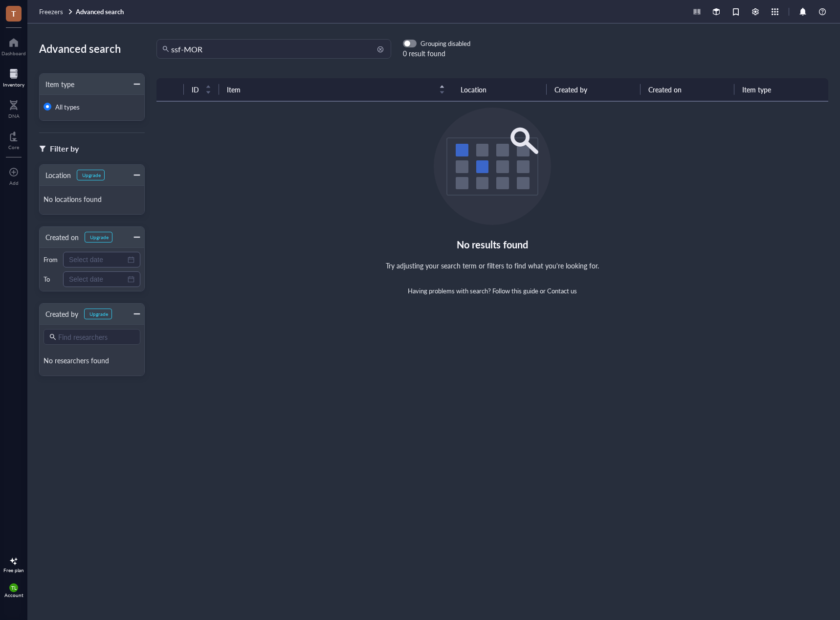 This screenshot has height=620, width=840. Describe the element at coordinates (492, 291) in the screenshot. I see `div: Having problems with search? or` at that location.